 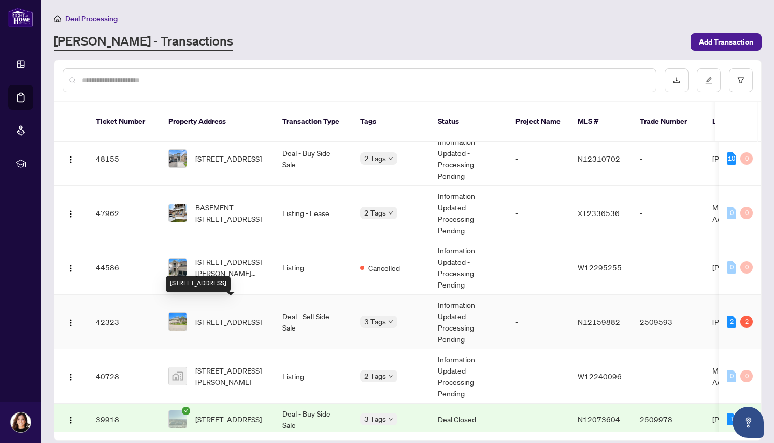 What do you see at coordinates (58, 19) in the screenshot?
I see `span: home` at bounding box center [58, 19].